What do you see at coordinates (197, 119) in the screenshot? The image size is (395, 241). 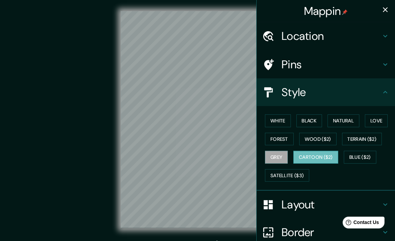 I see `canvas: Map` at bounding box center [197, 119].